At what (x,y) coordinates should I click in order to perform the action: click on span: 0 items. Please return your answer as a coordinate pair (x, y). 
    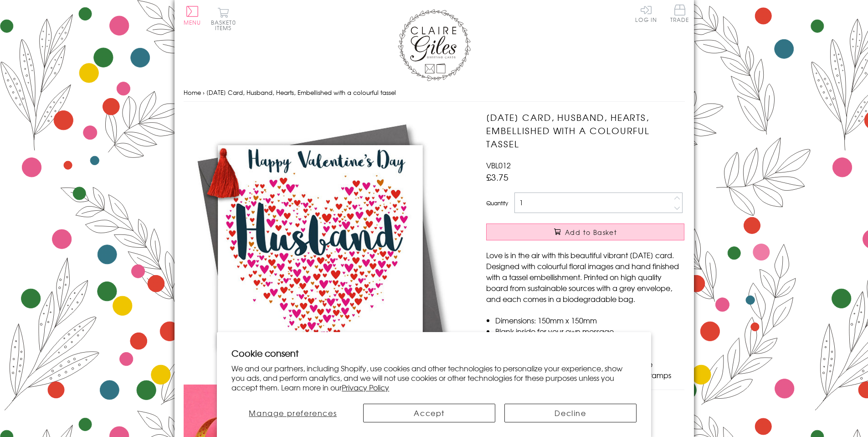
    Looking at the image, I should click on (226, 25).